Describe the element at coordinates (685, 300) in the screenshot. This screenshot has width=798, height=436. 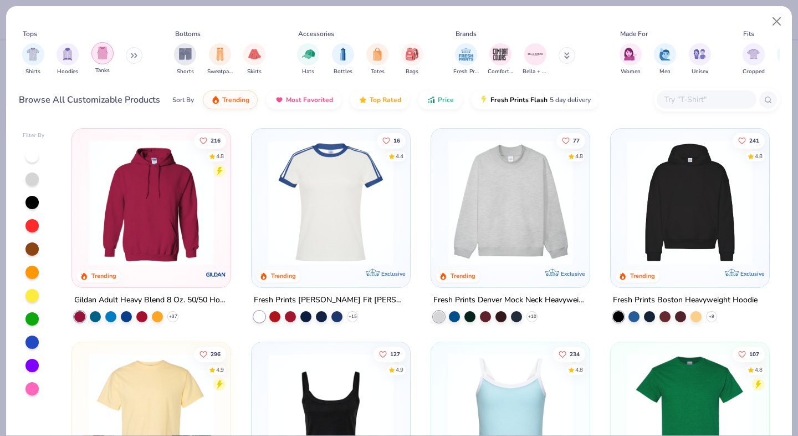
I see `div: Fresh Prints Boston Heavyweight Hoodie` at that location.